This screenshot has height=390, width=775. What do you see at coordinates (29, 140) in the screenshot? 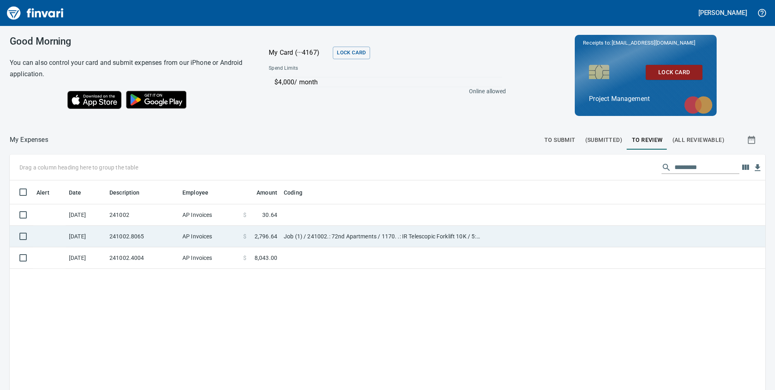
I see `nav: breadcrumb` at bounding box center [29, 140].